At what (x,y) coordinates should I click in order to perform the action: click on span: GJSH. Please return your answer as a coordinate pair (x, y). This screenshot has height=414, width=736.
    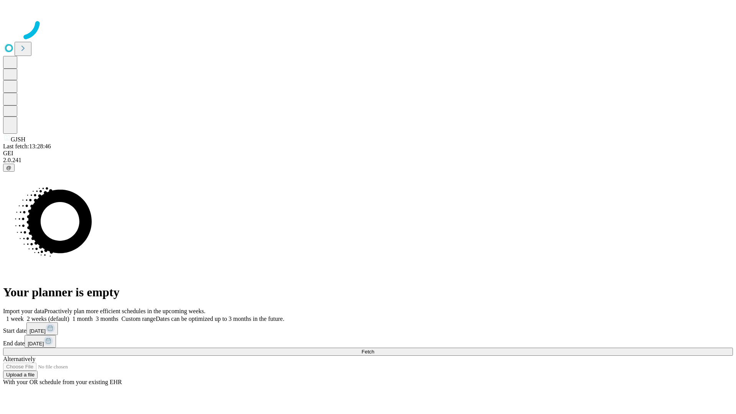
    Looking at the image, I should click on (18, 139).